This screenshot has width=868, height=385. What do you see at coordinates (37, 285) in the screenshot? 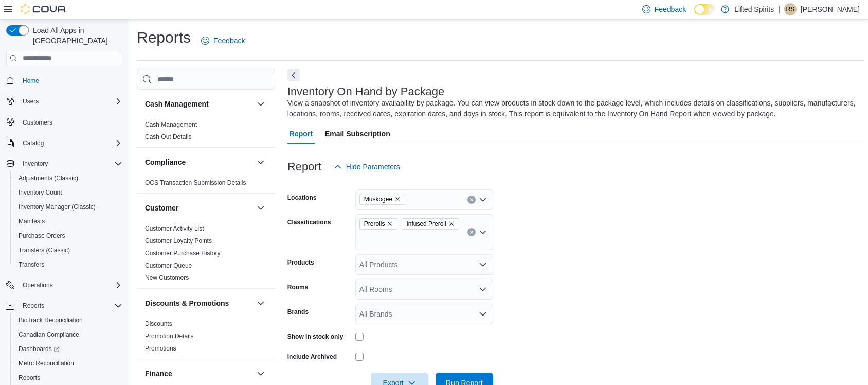
I see `button: Operations` at bounding box center [37, 285].